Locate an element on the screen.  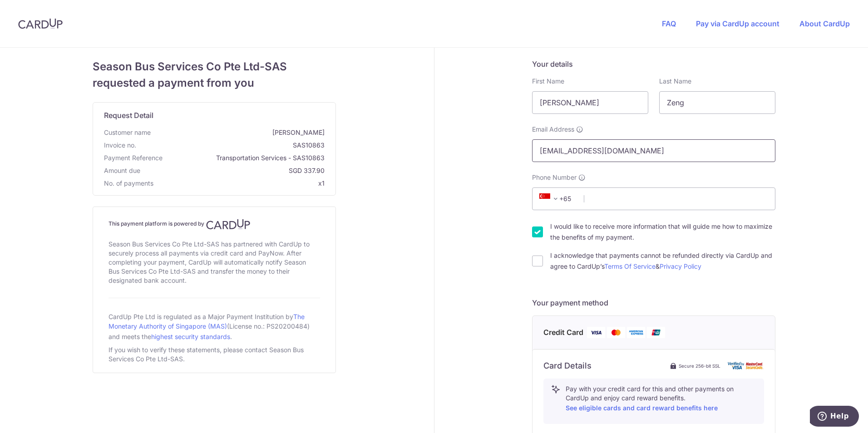
img: American Express is located at coordinates (636, 332).